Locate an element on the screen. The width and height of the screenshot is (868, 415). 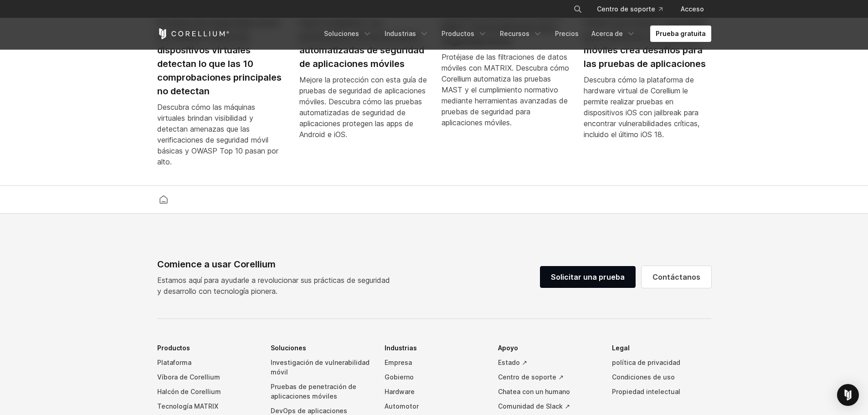
font: Descubra cómo la plataforma de hardware virtual de Corellium le permite realizar pruebas en dispo... is located at coordinates (642, 107).